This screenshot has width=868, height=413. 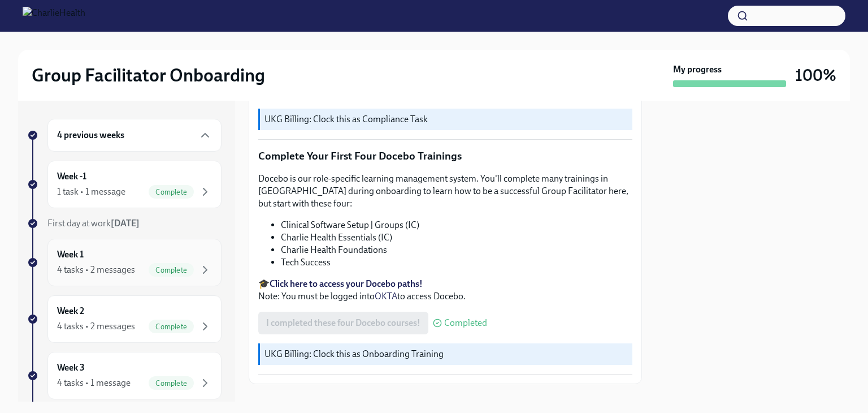 What do you see at coordinates (72, 177) in the screenshot?
I see `h6: Week -1` at bounding box center [72, 177].